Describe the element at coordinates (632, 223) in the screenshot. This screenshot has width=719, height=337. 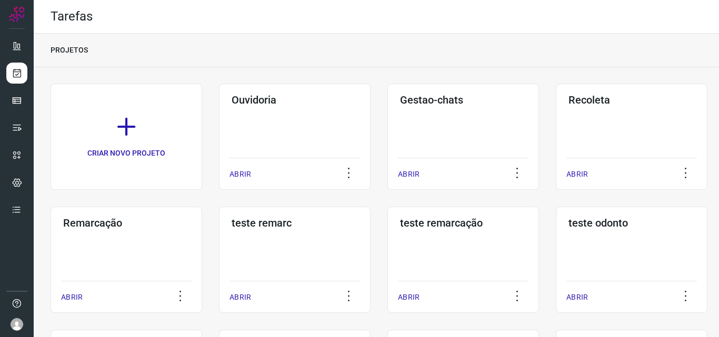
I see `h3: teste odonto` at that location.